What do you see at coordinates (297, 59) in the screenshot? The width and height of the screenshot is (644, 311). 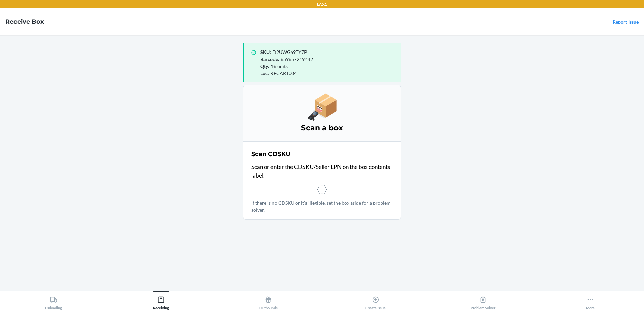 I see `span: 659657219442` at bounding box center [297, 59].